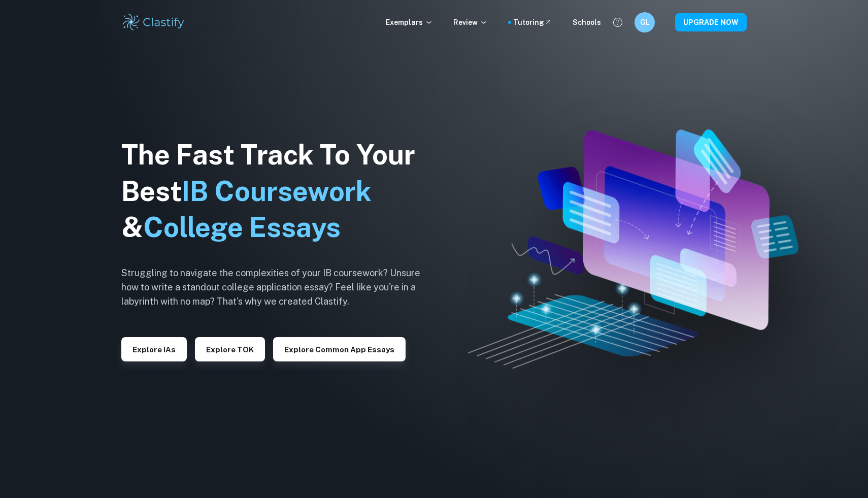 Image resolution: width=868 pixels, height=498 pixels. What do you see at coordinates (277, 190) in the screenshot?
I see `span: IB Coursework` at bounding box center [277, 190].